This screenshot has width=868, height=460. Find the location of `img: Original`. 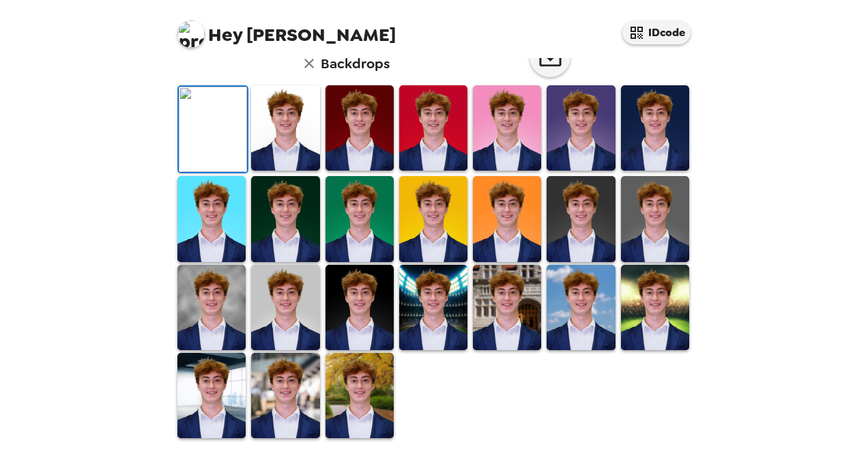

img: Original is located at coordinates (213, 129).